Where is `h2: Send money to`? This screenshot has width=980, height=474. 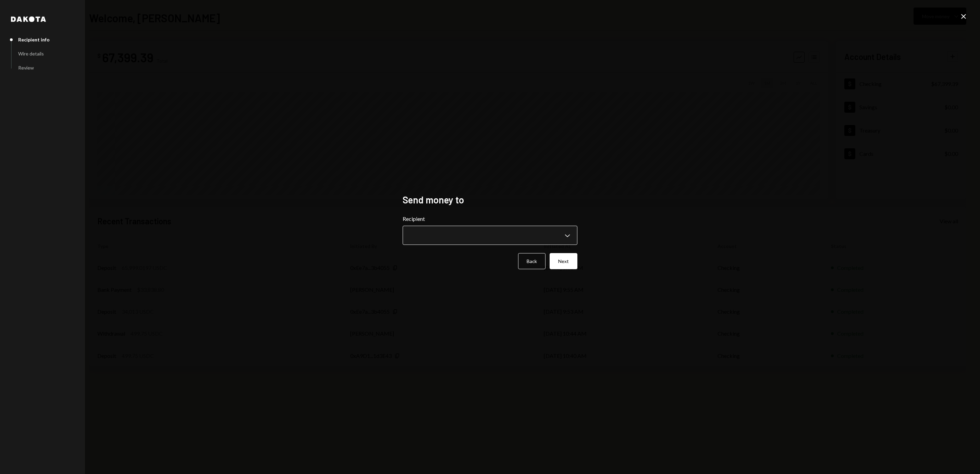
h2: Send money to is located at coordinates (490, 199).